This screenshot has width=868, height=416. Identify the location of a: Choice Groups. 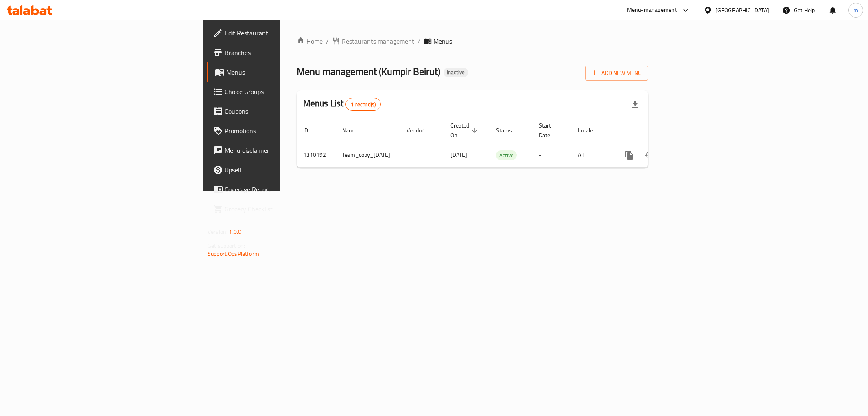
(278, 91).